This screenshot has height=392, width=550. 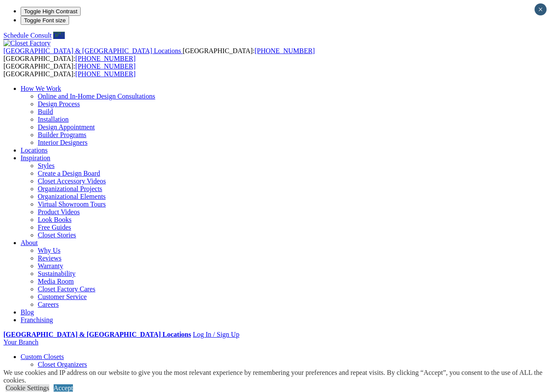 I want to click on a: Closet Accessory Videos, so click(x=72, y=181).